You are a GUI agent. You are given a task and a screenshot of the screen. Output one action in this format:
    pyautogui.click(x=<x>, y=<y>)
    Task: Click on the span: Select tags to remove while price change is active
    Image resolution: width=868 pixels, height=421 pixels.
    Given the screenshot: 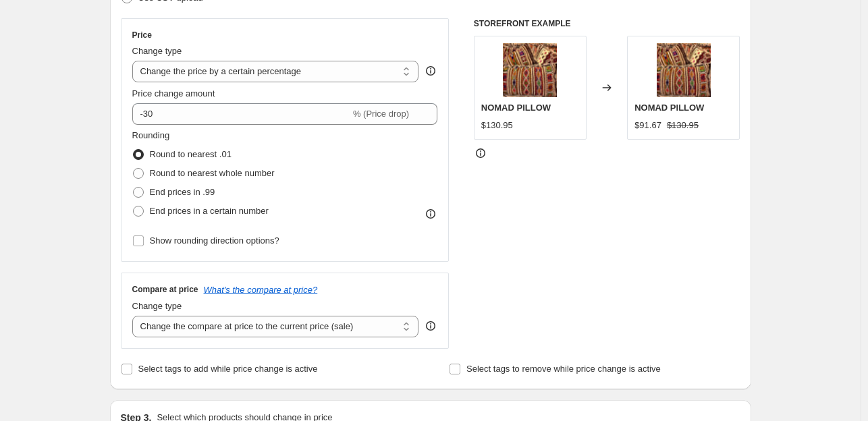 What is the action you would take?
    pyautogui.click(x=564, y=368)
    